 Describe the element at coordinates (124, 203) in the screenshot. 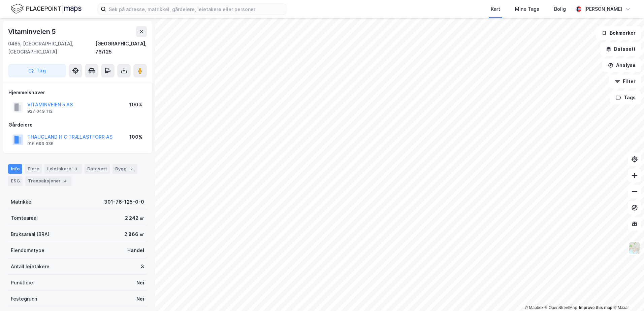

I see `div: 301-76-125-0-0` at that location.